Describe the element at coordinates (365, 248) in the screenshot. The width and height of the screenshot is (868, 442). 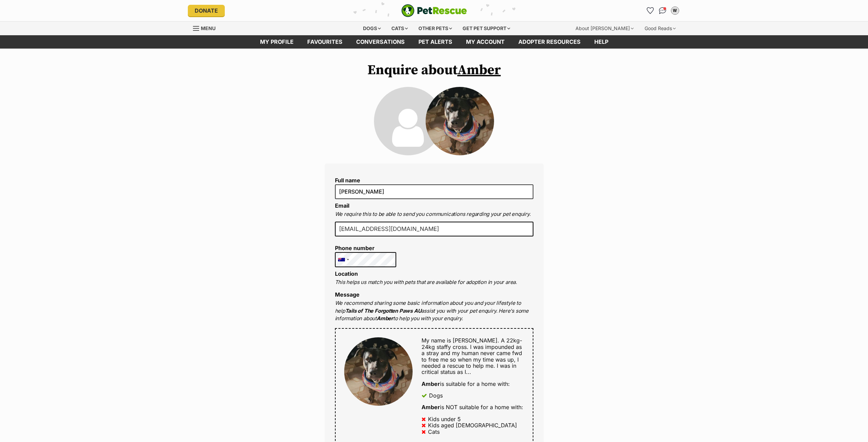
I see `label: Phone number` at that location.